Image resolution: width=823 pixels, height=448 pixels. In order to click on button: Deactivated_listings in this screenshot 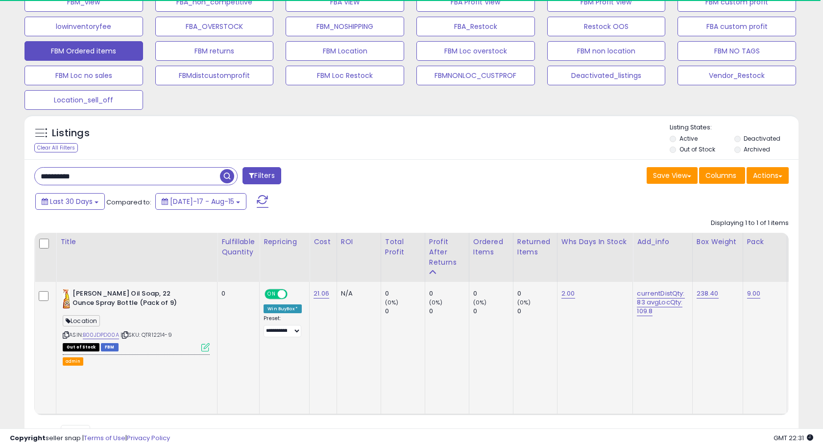, I will do `click(606, 75)`.